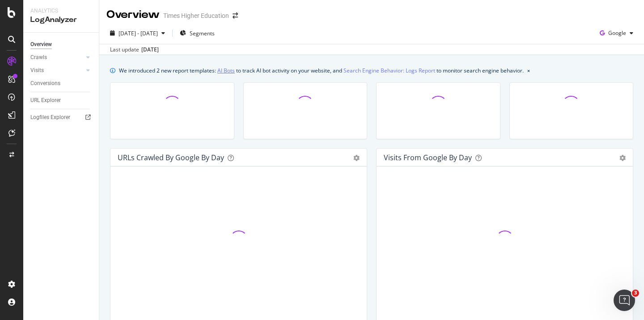 This screenshot has width=644, height=320. I want to click on div: Last update, so click(134, 50).